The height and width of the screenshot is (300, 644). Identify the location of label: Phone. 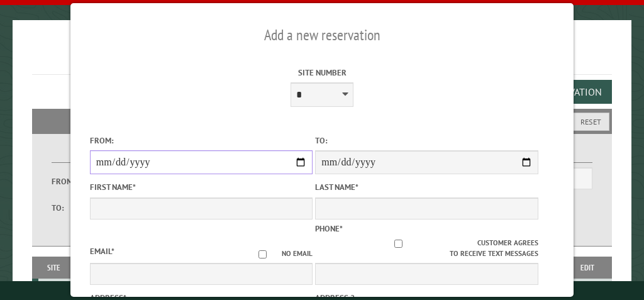
(329, 229).